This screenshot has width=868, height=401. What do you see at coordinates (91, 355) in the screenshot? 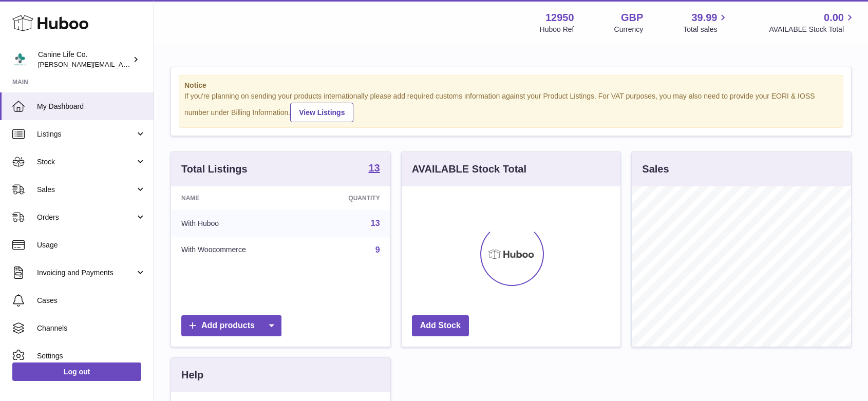
I see `span: Settings` at bounding box center [91, 355].